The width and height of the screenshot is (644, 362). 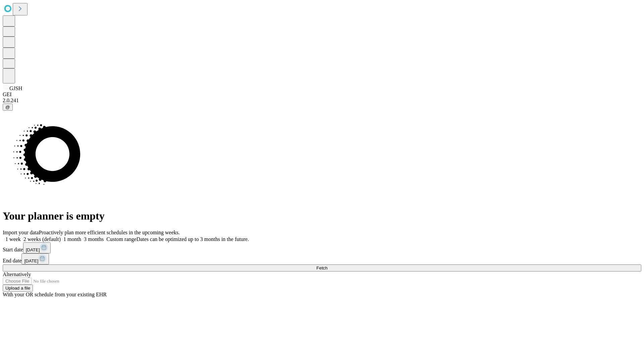 What do you see at coordinates (13, 239) in the screenshot?
I see `span: 1 week` at bounding box center [13, 239].